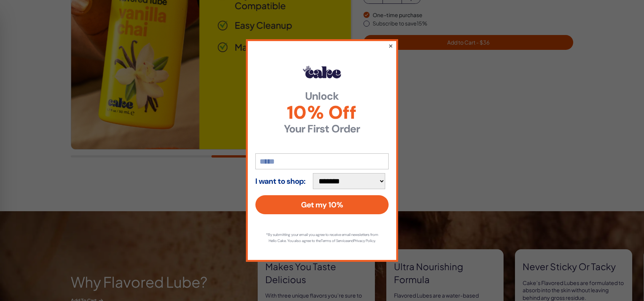 This screenshot has width=644, height=301. Describe the element at coordinates (322, 129) in the screenshot. I see `strong: Your First Order` at that location.